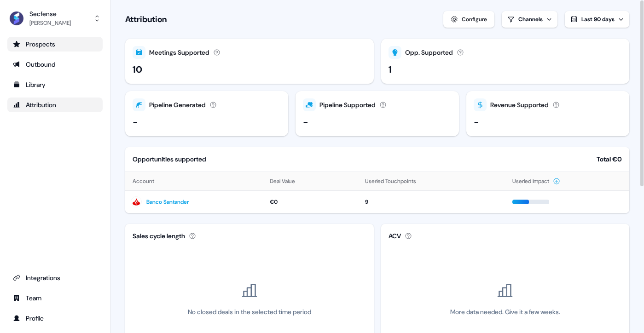 The width and height of the screenshot is (644, 333). Describe the element at coordinates (50, 14) in the screenshot. I see `div: Secfense` at that location.